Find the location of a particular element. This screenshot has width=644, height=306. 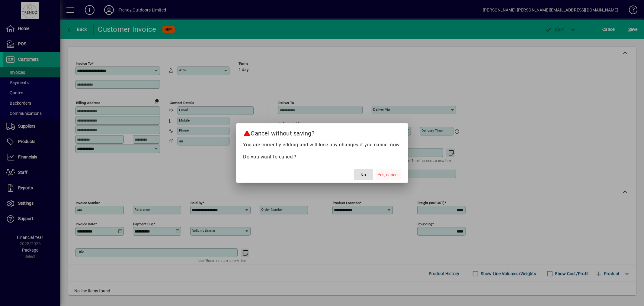

button: No is located at coordinates (364, 175).